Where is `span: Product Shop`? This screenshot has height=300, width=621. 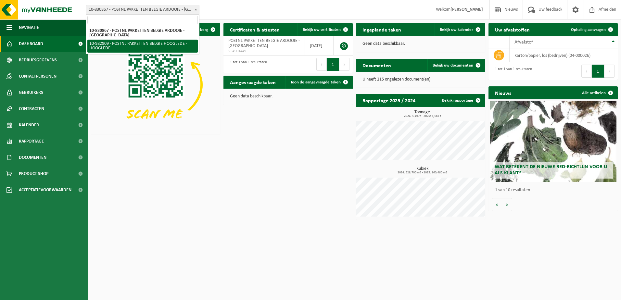 span: Product Shop is located at coordinates (33, 174).